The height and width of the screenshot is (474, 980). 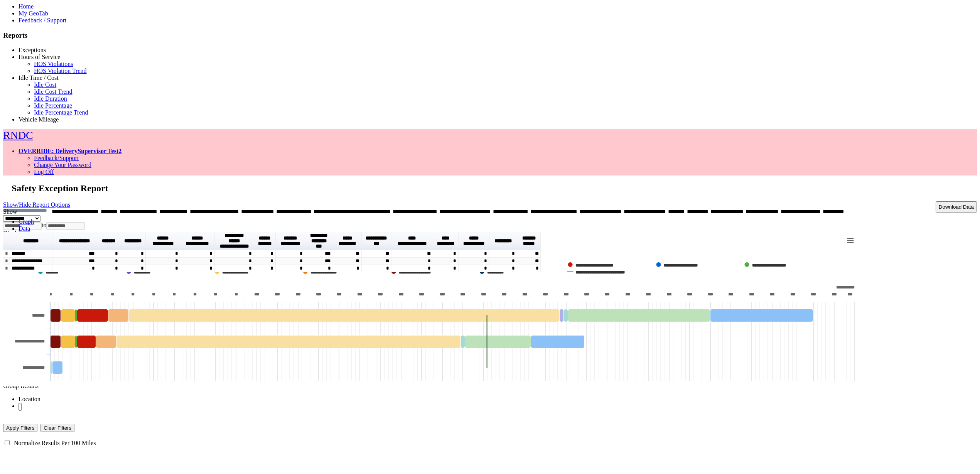 What do you see at coordinates (43, 20) in the screenshot?
I see `a: Feedback / Support` at bounding box center [43, 20].